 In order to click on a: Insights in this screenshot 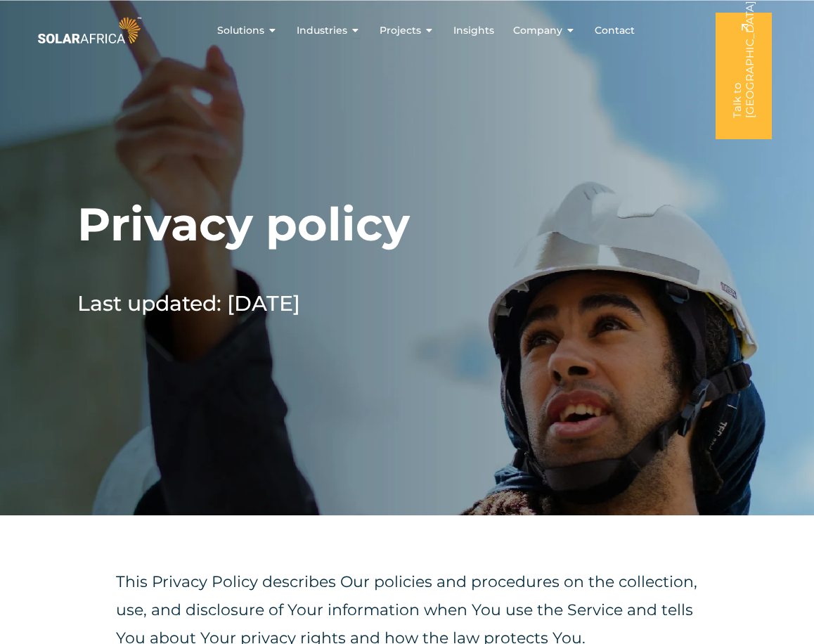, I will do `click(474, 30)`.